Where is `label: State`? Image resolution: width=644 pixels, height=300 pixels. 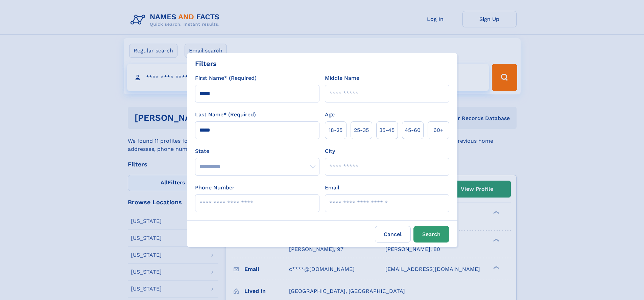
label: State is located at coordinates (257, 151).